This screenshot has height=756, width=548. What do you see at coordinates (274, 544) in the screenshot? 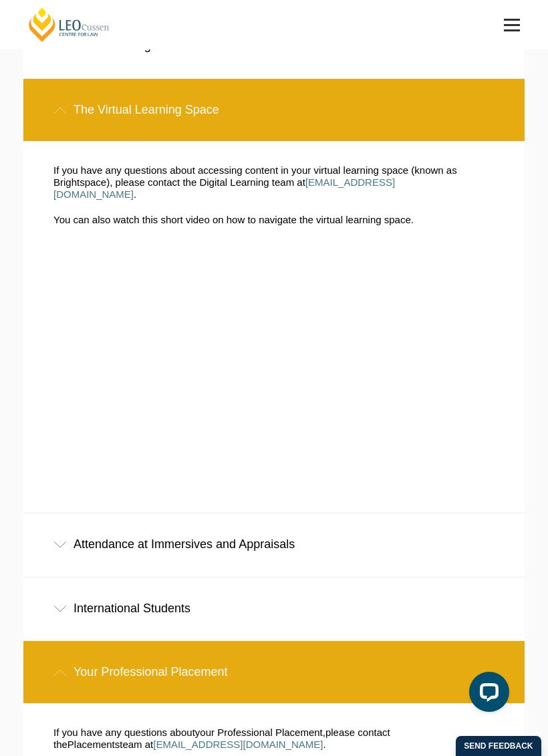
I see `div: Attendance at Immersives and Appraisals` at bounding box center [274, 544].